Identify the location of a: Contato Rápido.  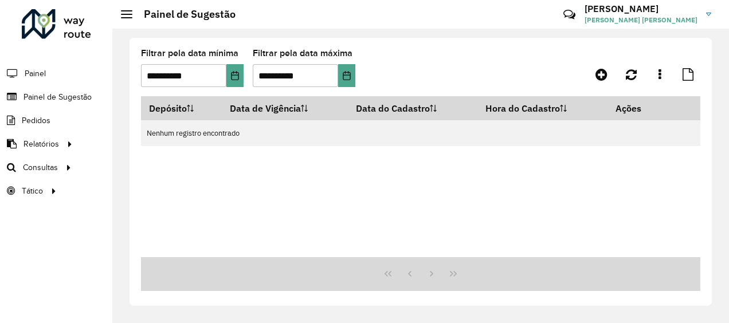
(569, 14).